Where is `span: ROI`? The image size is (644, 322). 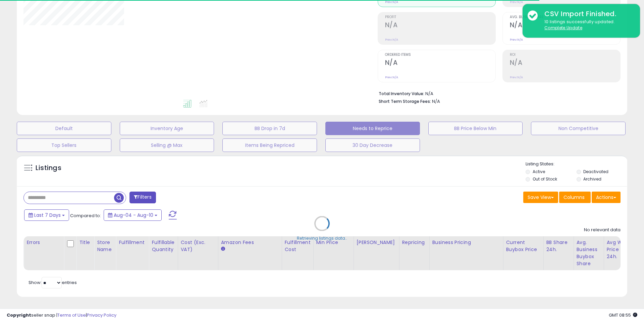 span: ROI is located at coordinates (565, 55).